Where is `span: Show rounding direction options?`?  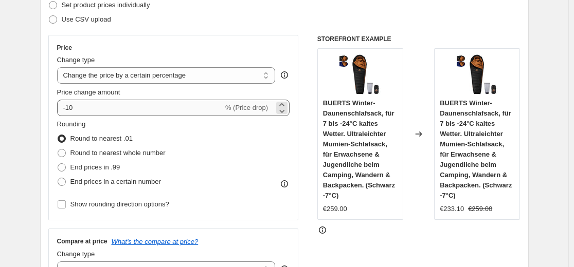
span: Show rounding direction options? is located at coordinates (120, 204).